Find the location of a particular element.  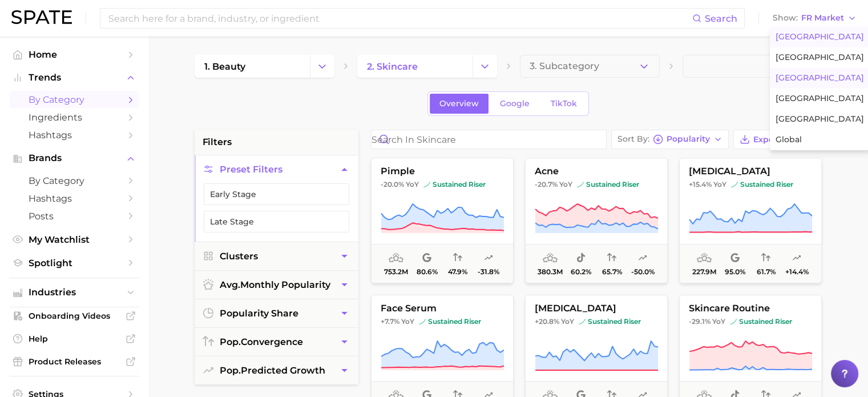

button: Preset Filters is located at coordinates (276, 169).